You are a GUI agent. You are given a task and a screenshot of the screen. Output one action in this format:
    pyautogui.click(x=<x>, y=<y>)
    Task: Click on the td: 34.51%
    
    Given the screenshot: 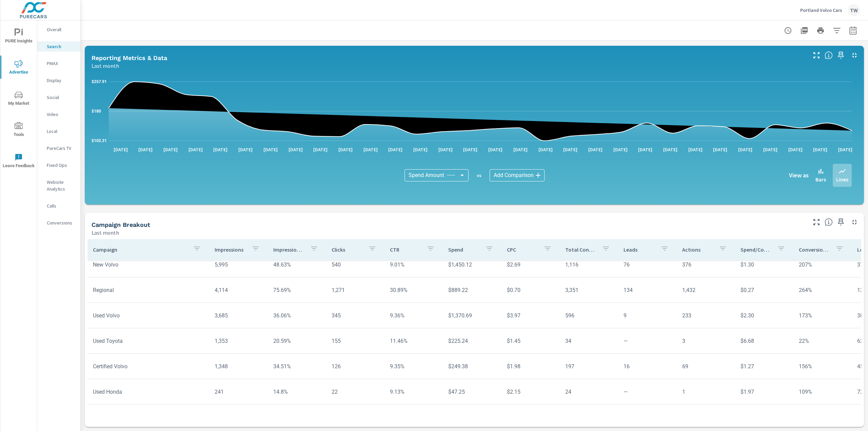 What is the action you would take?
    pyautogui.click(x=297, y=366)
    